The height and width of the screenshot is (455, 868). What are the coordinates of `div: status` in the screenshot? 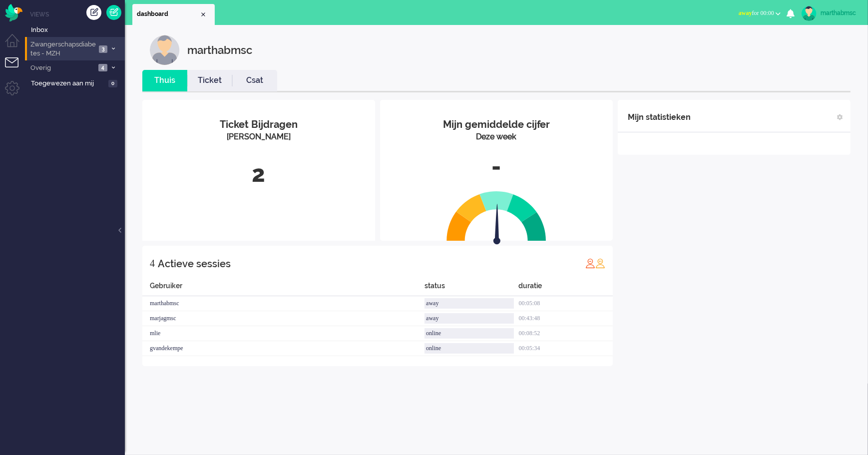 It's located at (471, 288).